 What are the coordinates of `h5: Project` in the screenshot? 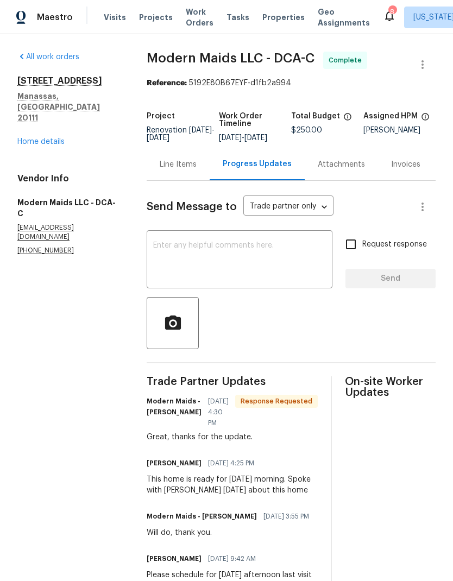 It's located at (161, 116).